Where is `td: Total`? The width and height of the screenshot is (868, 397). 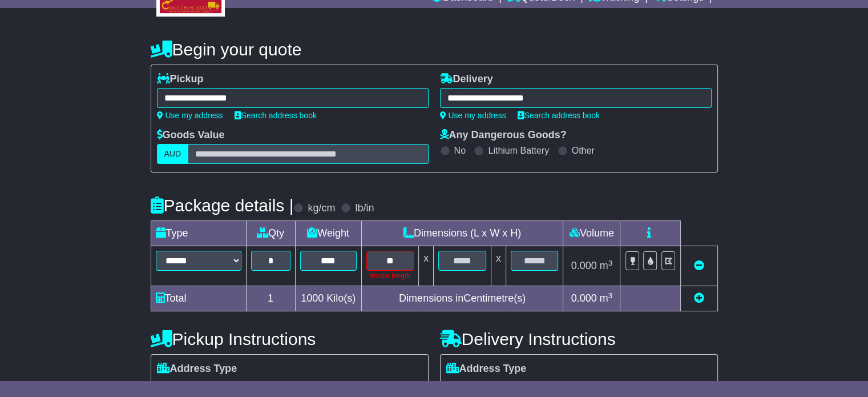 td: Total is located at coordinates (198, 299).